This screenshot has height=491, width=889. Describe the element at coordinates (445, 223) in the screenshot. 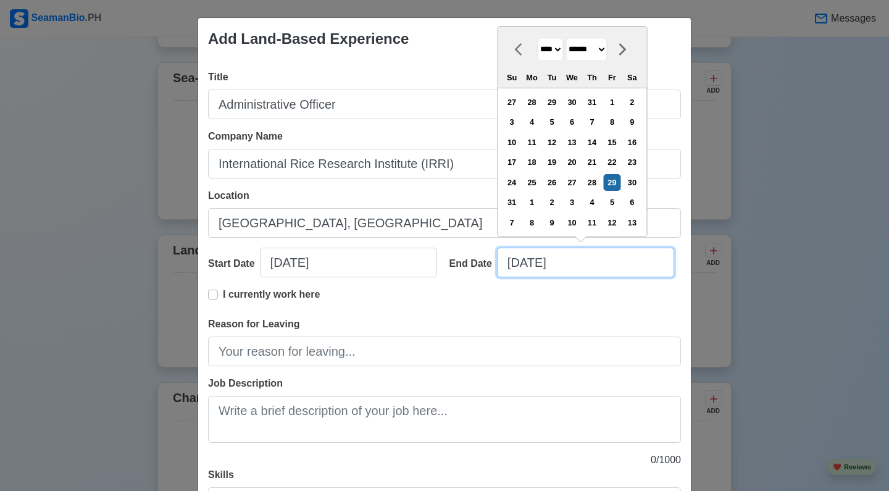

I see `input: Ex: Manila` at that location.